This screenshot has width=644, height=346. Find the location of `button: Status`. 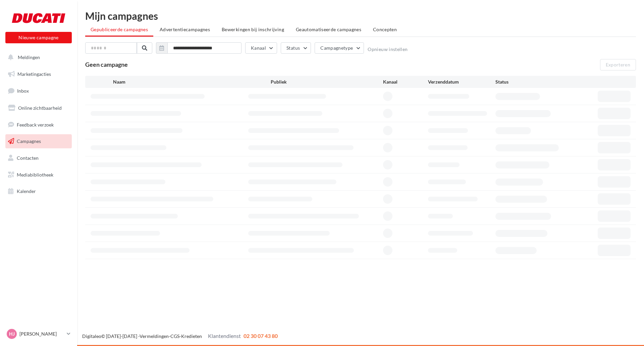

button: Status is located at coordinates (296, 48).